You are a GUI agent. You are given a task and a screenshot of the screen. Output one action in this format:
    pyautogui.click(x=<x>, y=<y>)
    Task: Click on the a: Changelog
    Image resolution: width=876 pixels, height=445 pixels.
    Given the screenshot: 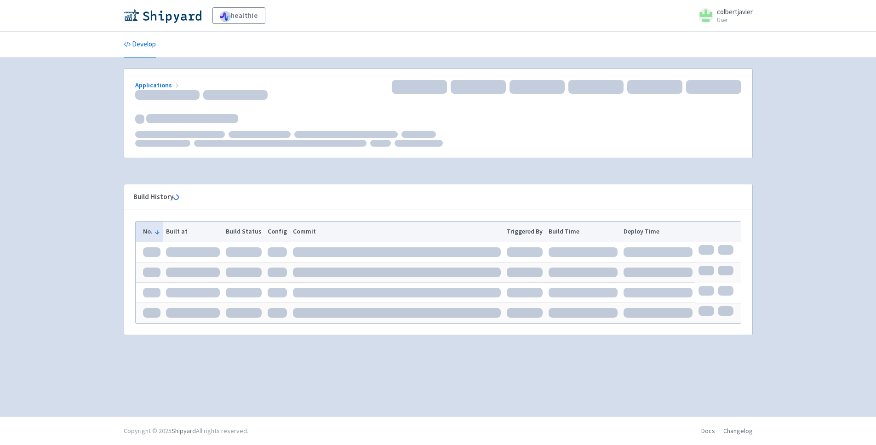 What is the action you would take?
    pyautogui.click(x=738, y=431)
    